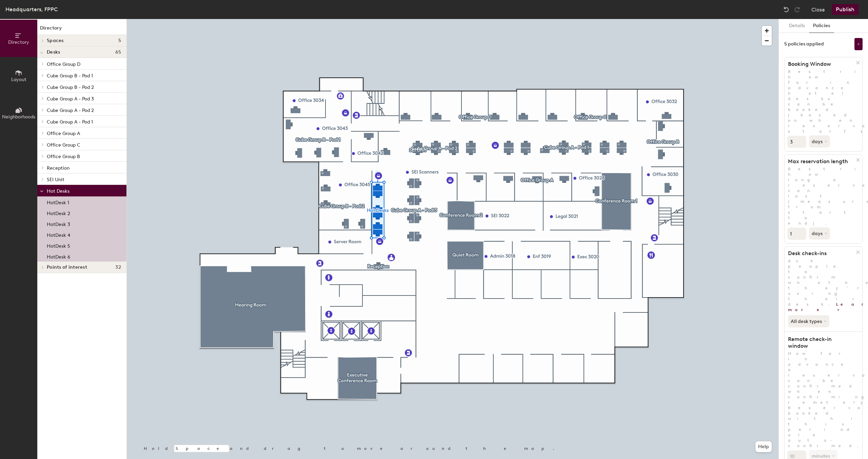 The width and height of the screenshot is (868, 459). What do you see at coordinates (56, 41) in the screenshot?
I see `span: Spaces` at bounding box center [56, 41].